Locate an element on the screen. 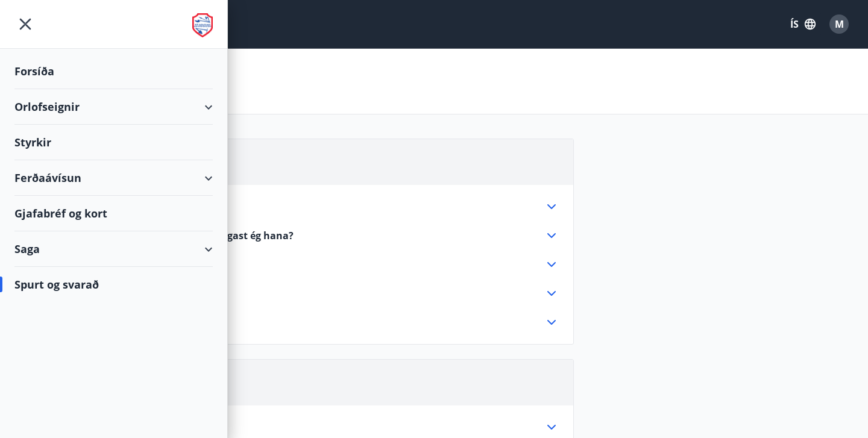 The width and height of the screenshot is (868, 438). div: Spurt og svarað is located at coordinates (113, 284).